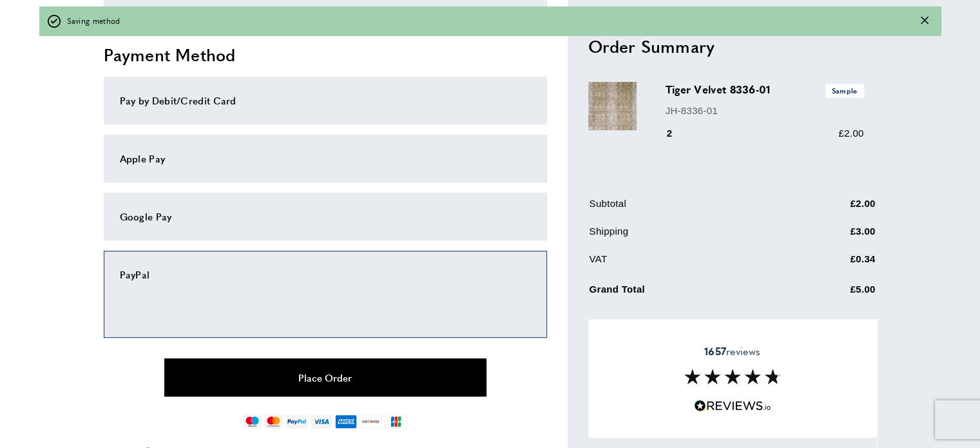 This screenshot has width=980, height=448. What do you see at coordinates (678, 134) in the screenshot?
I see `div: 2` at bounding box center [678, 134].